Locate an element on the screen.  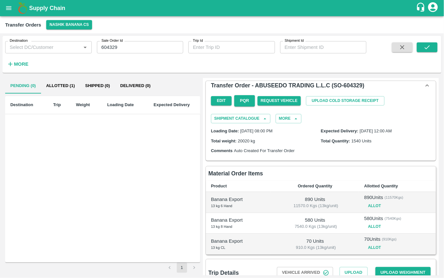
span: 20020 kg is located at coordinates (247, 141).